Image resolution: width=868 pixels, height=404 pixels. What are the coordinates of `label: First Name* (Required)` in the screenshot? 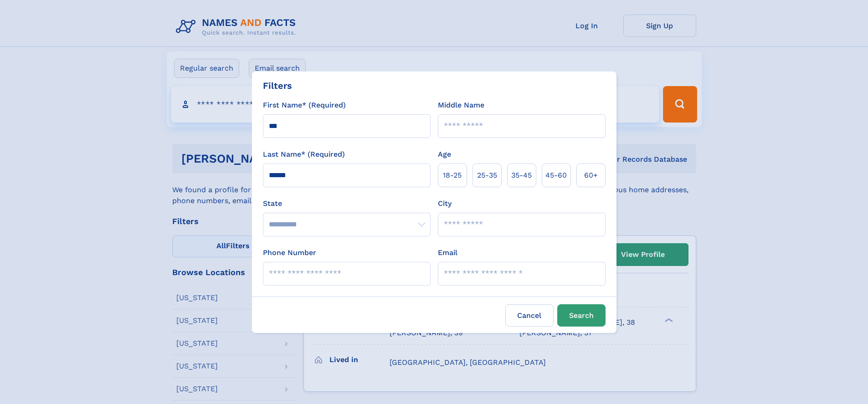 It's located at (304, 105).